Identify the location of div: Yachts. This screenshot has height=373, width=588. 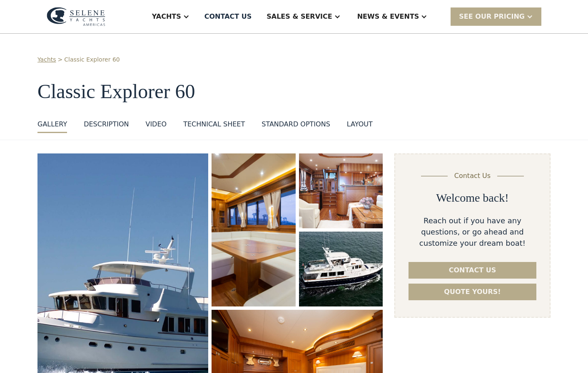
(167, 17).